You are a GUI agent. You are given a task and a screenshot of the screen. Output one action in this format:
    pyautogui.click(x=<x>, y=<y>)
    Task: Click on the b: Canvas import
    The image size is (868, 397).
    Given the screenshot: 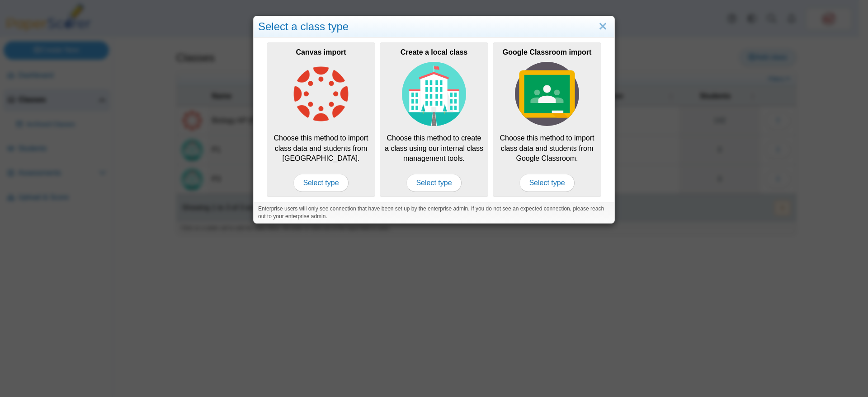 What is the action you would take?
    pyautogui.click(x=321, y=52)
    